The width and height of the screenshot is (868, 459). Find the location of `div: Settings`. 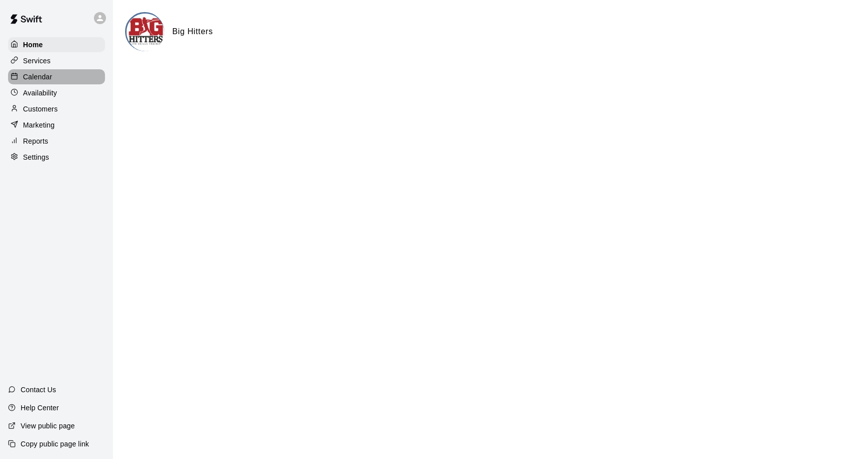

div: Settings is located at coordinates (56, 157).